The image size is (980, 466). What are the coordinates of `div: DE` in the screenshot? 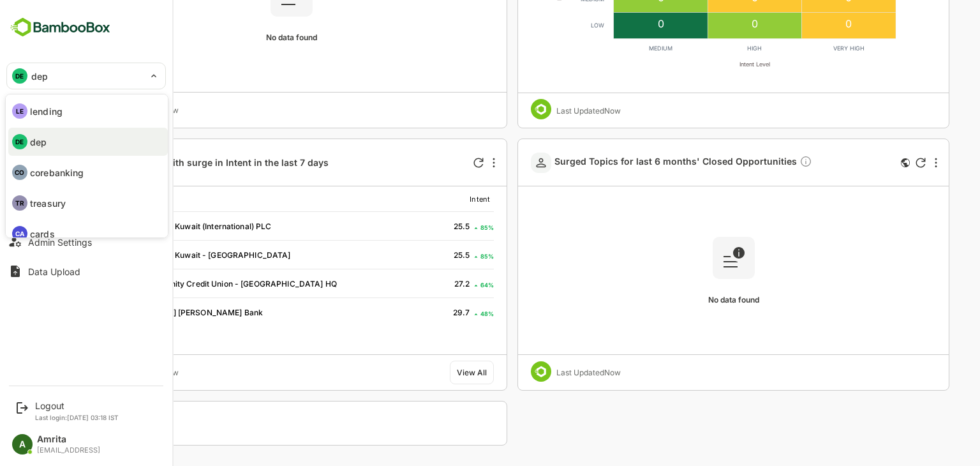 It's located at (20, 142).